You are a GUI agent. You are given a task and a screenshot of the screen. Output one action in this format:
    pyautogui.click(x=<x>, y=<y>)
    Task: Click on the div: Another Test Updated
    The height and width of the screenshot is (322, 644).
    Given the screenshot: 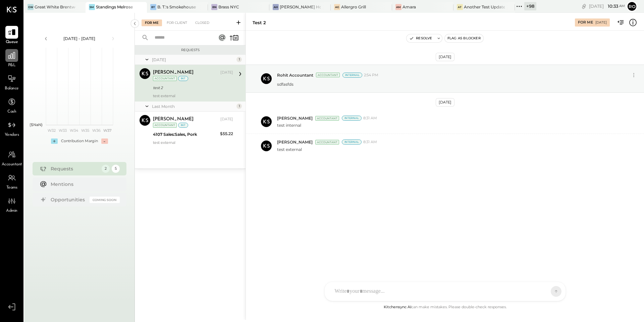 What is the action you would take?
    pyautogui.click(x=484, y=7)
    